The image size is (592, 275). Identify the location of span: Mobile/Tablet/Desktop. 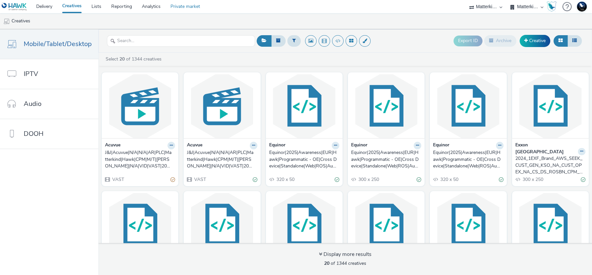
(58, 44).